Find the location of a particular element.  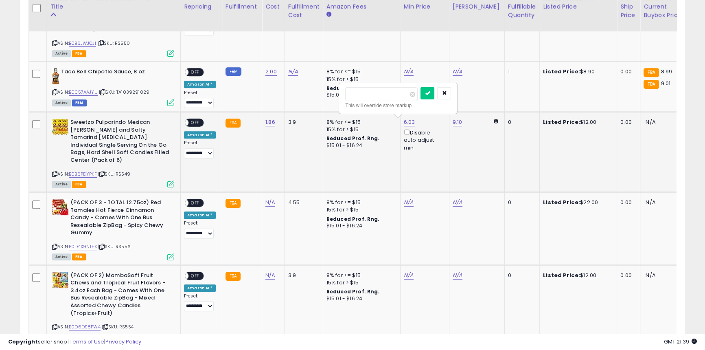

div: $8.90 is located at coordinates (577, 72).